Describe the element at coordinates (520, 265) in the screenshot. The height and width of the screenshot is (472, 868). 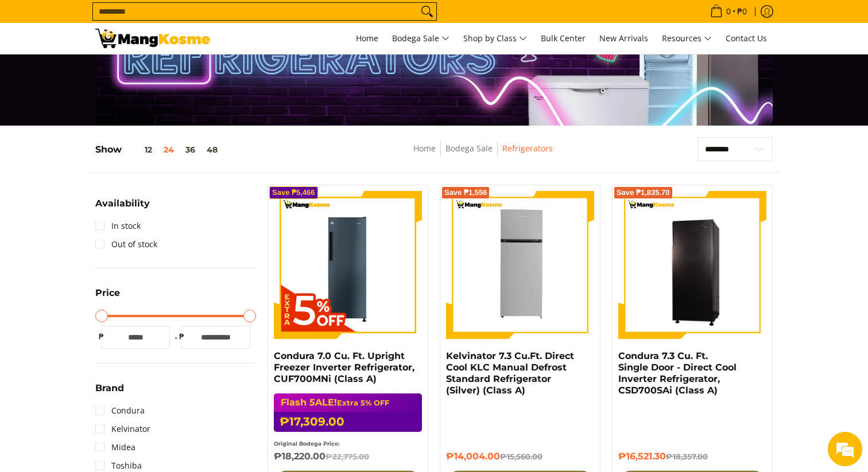
I see `img: Kelvinator 7.3 Cu.Ft. Direct Cool KLC Manual Defrost Standard Refrigerator (Silver) (Class A)` at that location.